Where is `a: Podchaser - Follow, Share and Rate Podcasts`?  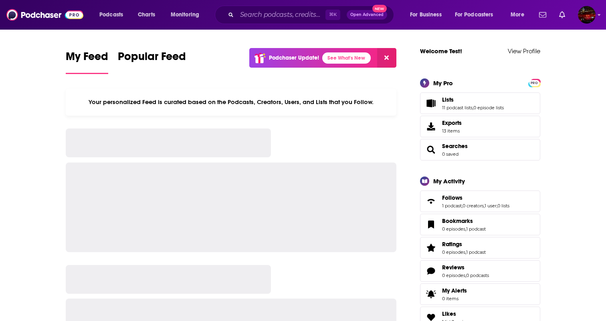
a: Podchaser - Follow, Share and Rate Podcasts is located at coordinates (45, 15).